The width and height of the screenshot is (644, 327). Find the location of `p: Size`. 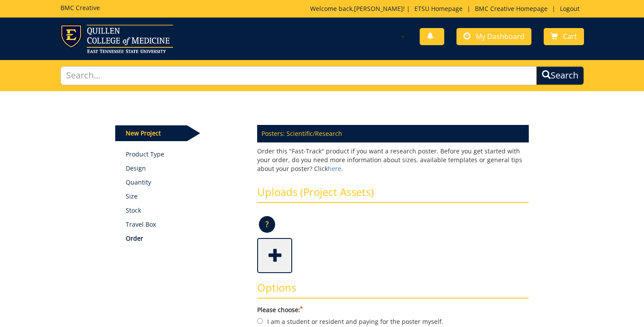

p: Size is located at coordinates (185, 197).